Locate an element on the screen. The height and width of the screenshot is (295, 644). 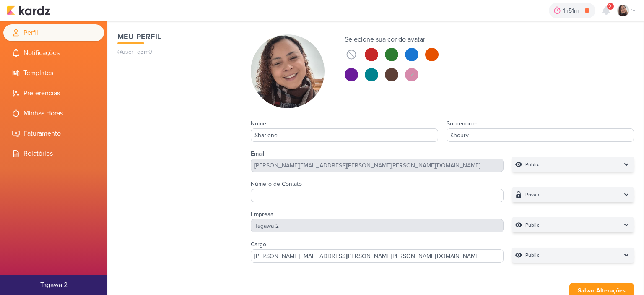
label: Empresa is located at coordinates (262, 214).